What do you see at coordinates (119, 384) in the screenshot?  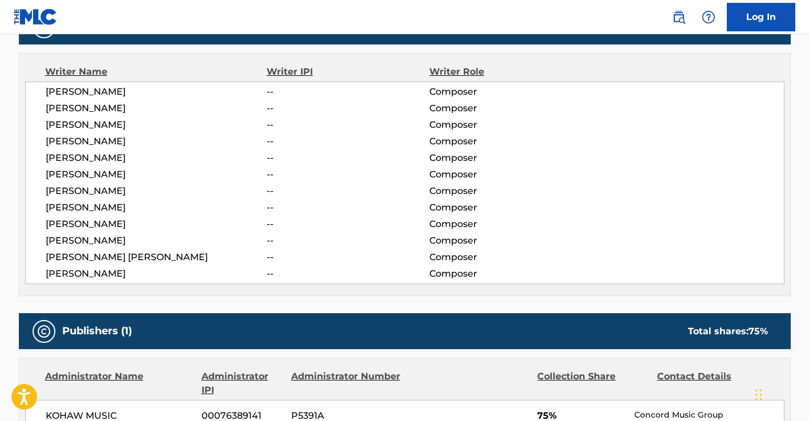 I see `div: Administrator Name` at bounding box center [119, 384].